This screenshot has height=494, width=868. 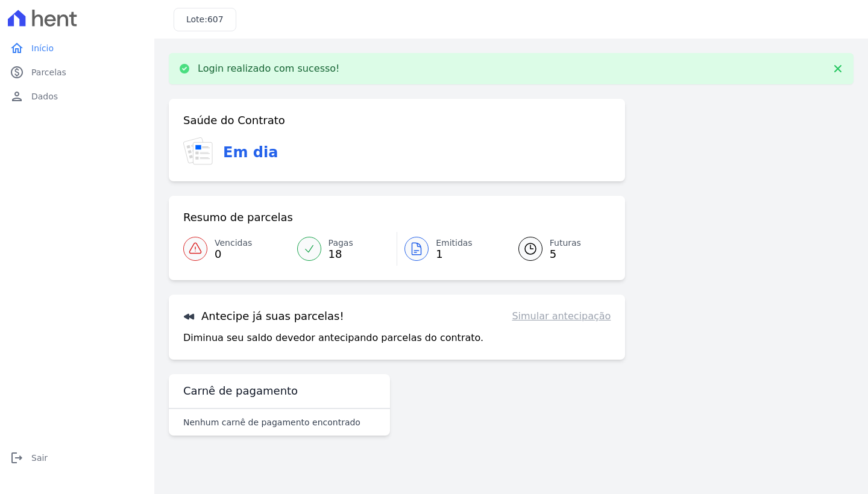 I want to click on p: Nenhum carnê de pagamento encontrado, so click(x=272, y=422).